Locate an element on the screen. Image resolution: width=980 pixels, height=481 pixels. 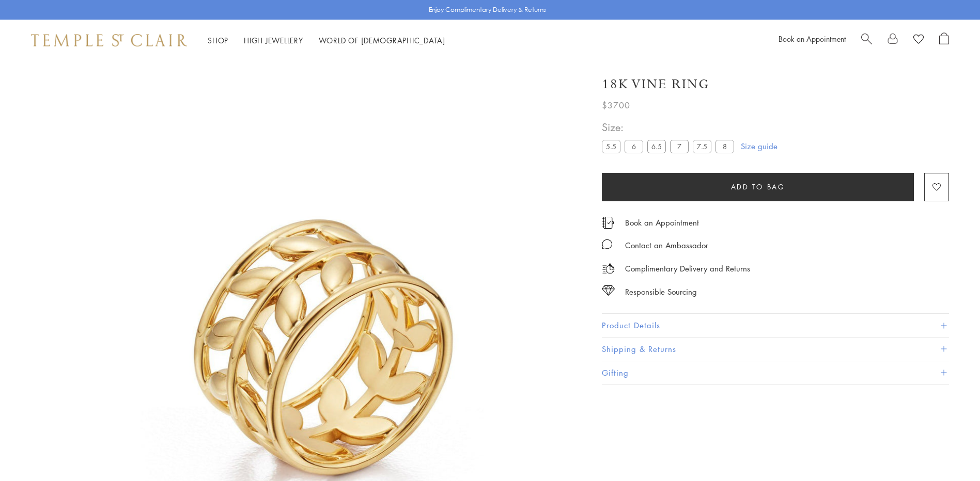
a: Open Shopping Bag is located at coordinates (944, 40).